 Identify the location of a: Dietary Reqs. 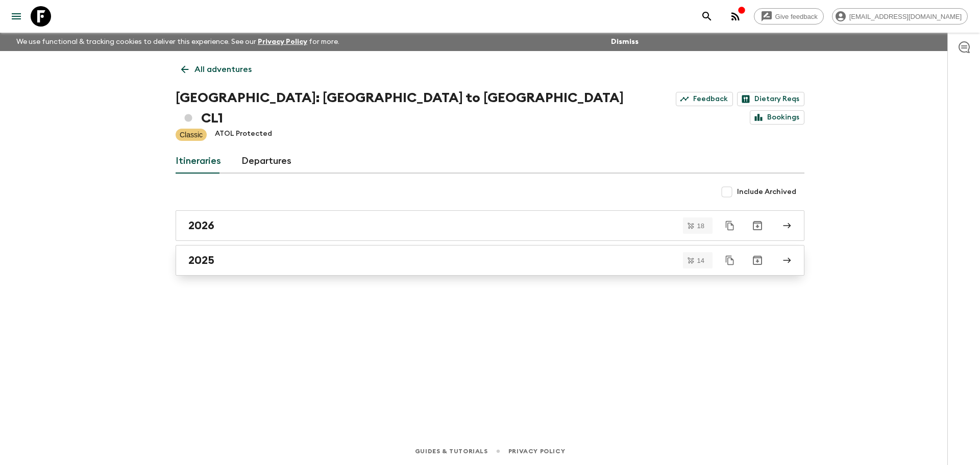
(770, 99).